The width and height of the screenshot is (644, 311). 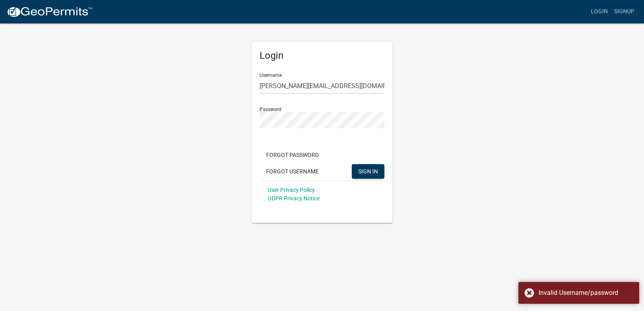 I want to click on div: Invalid Username/password, so click(x=586, y=293).